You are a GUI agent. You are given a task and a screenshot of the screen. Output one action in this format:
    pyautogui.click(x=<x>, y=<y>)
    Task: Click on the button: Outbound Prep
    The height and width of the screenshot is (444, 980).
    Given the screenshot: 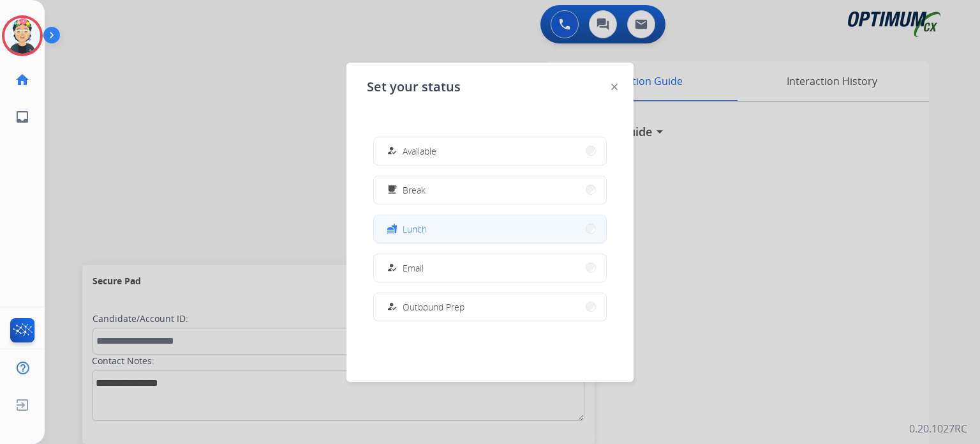 What is the action you would take?
    pyautogui.click(x=490, y=306)
    